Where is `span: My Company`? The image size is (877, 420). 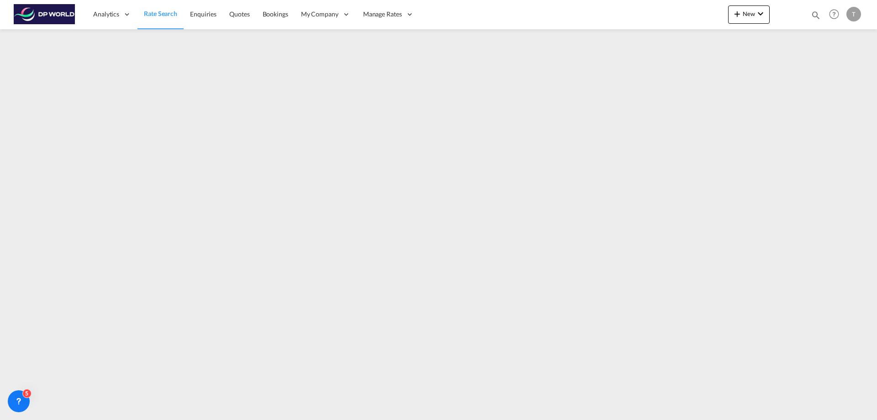
span: My Company is located at coordinates (320, 14).